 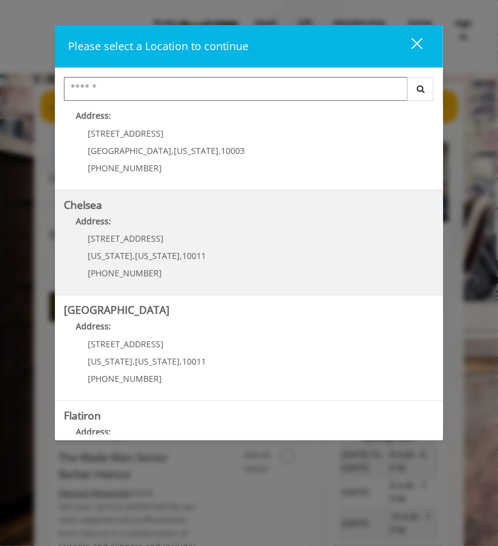 I want to click on span: Please select a Location to continue, so click(x=158, y=46).